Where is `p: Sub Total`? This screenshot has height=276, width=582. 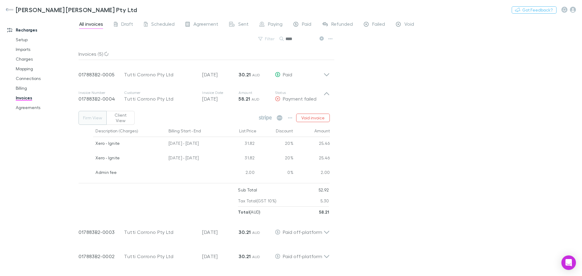 p: Sub Total is located at coordinates (247, 190).